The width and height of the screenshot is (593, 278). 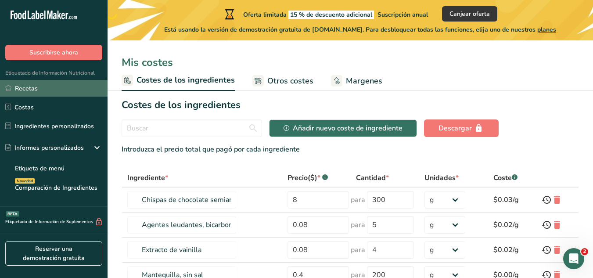 I want to click on a: Otros costes, so click(x=283, y=81).